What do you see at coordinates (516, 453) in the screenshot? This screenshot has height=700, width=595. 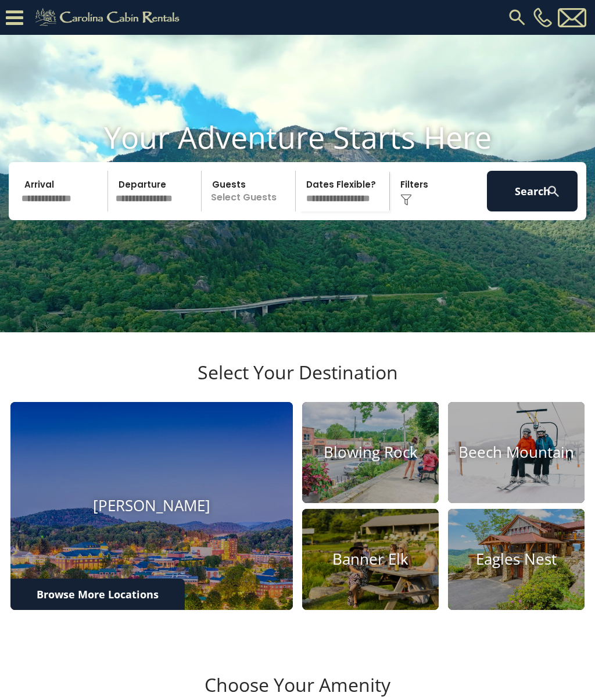 I see `h4: Beech Mountain` at bounding box center [516, 453].